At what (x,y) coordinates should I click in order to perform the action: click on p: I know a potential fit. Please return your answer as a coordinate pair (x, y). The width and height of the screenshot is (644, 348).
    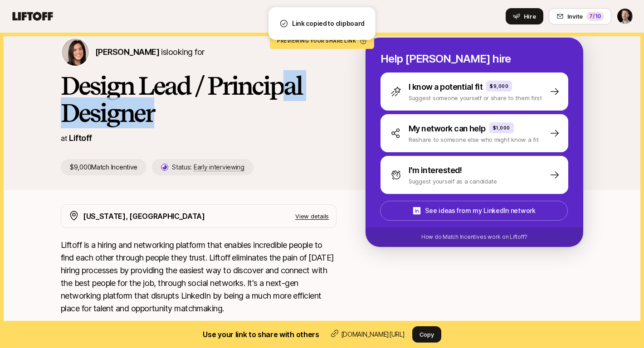
    Looking at the image, I should click on (445, 87).